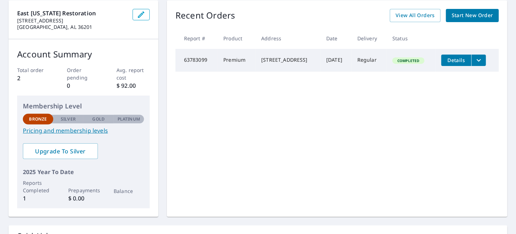  I want to click on p: $ 0.00, so click(83, 199).